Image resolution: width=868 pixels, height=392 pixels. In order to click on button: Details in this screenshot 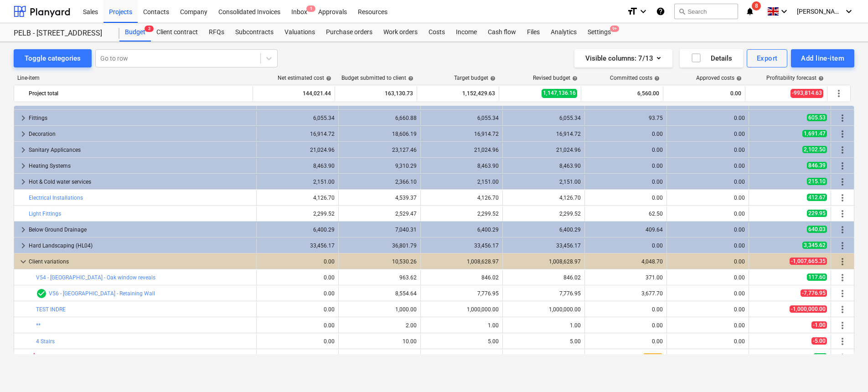, I will do `click(711, 58)`.